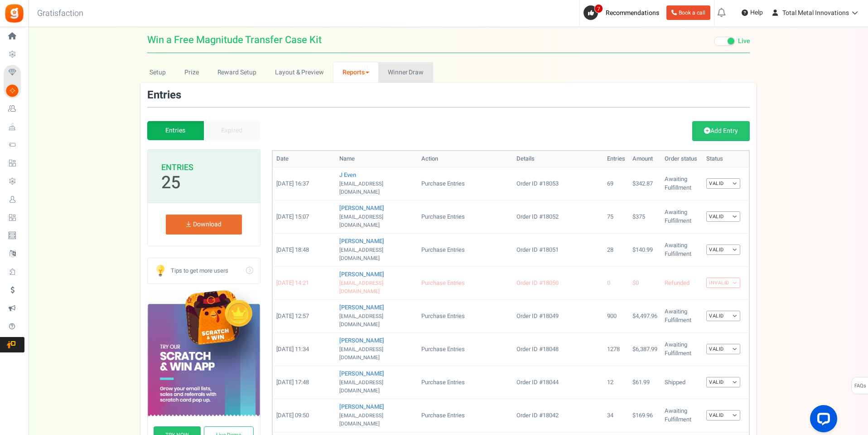  I want to click on span: Help, so click(755, 13).